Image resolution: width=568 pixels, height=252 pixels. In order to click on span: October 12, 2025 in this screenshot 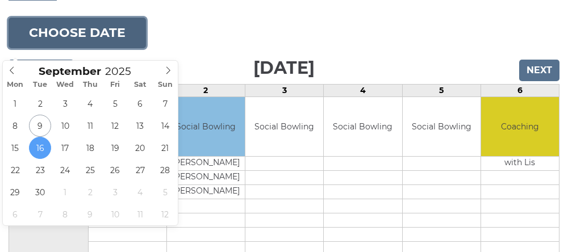, I will do `click(165, 214)`.